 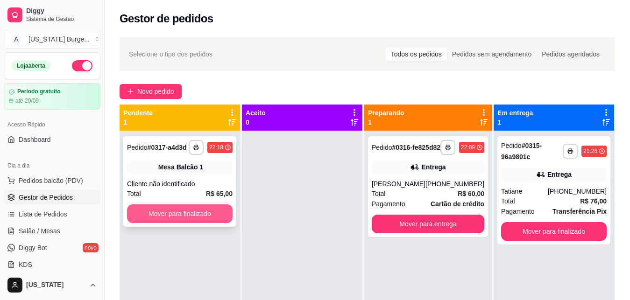 I want to click on div: 21:26, so click(x=590, y=151).